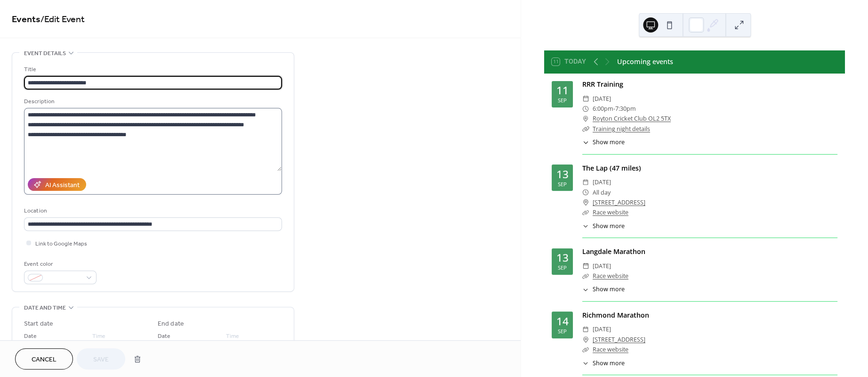 The width and height of the screenshot is (868, 377). I want to click on span: Date and time, so click(45, 308).